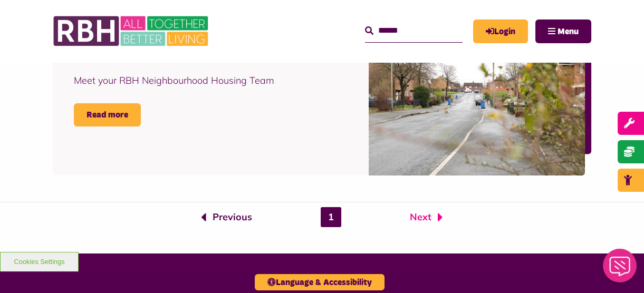 The width and height of the screenshot is (644, 293). What do you see at coordinates (331, 217) in the screenshot?
I see `a: 1` at bounding box center [331, 217].